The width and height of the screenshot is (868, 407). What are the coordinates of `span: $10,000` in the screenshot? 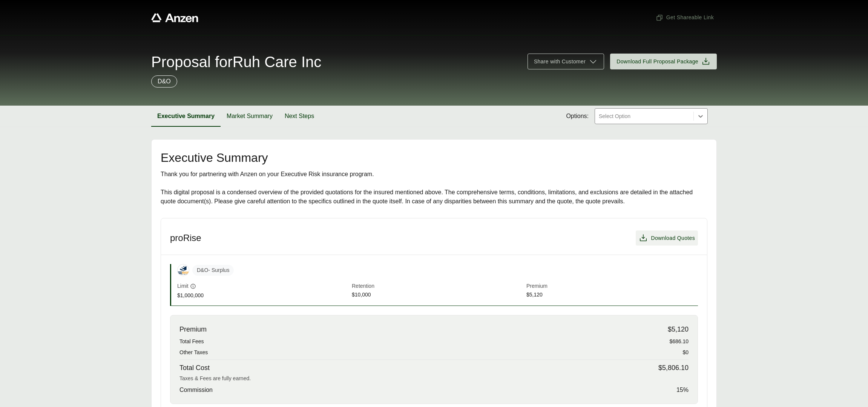 It's located at (437, 295).